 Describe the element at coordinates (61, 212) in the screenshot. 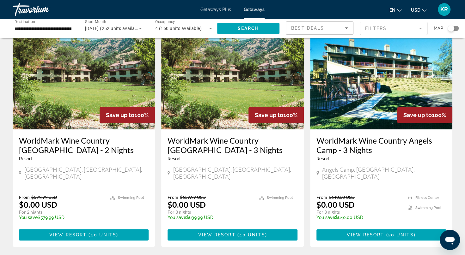

I see `p: For 2 nights` at that location.